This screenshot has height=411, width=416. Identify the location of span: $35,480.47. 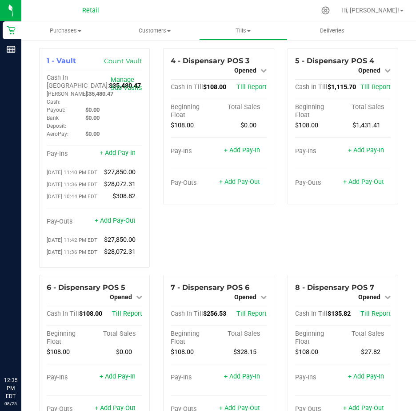
(125, 85).